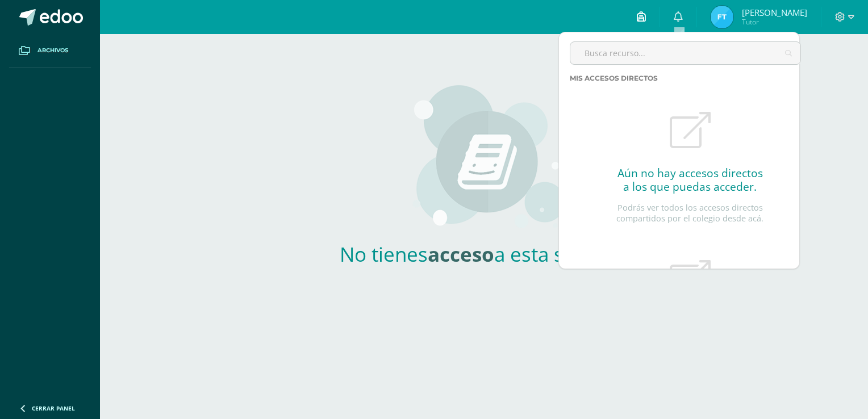 The height and width of the screenshot is (419, 868). Describe the element at coordinates (50, 51) in the screenshot. I see `a: Archivos` at that location.